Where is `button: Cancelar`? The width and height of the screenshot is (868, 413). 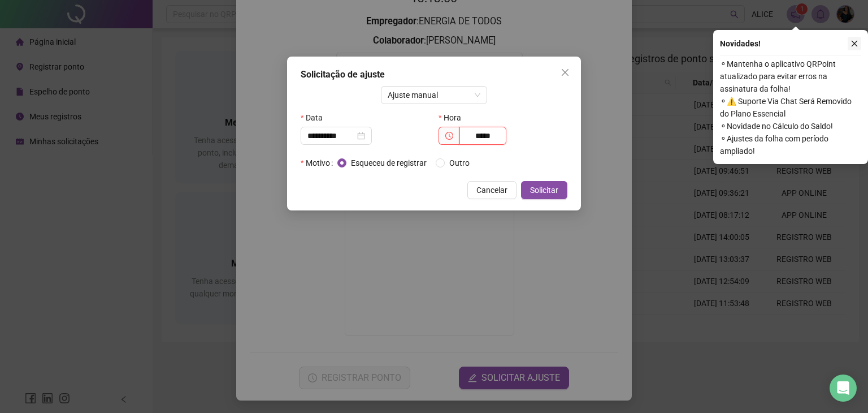
button: Cancelar is located at coordinates (492, 190).